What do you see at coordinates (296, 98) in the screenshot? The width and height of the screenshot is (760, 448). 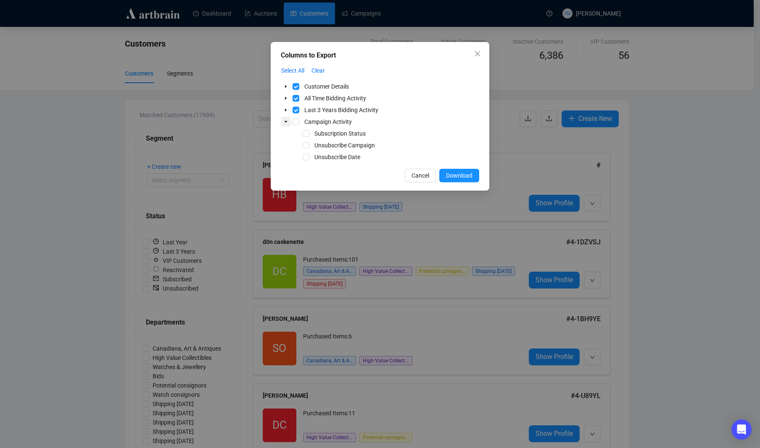 I see `span: Select All Time Bidding Activity` at bounding box center [296, 98].